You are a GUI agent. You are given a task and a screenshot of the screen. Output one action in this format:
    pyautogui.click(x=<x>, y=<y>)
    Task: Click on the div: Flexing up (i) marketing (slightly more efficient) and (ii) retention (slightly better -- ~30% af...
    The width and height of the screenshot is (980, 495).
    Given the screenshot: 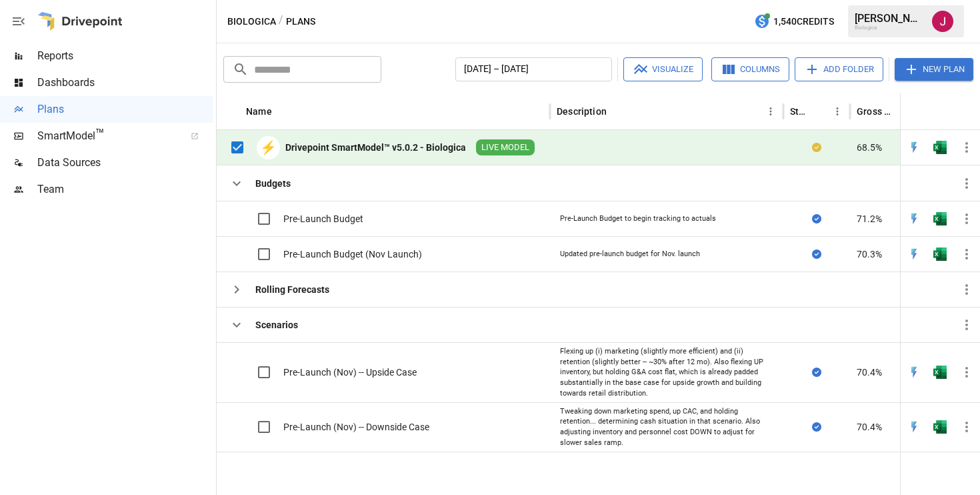 What is the action you would take?
    pyautogui.click(x=667, y=372)
    